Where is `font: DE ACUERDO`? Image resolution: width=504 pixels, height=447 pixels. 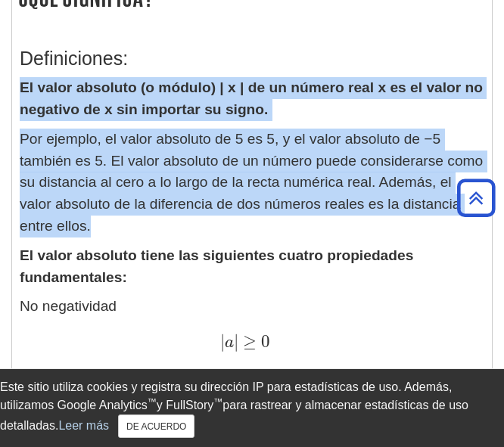
font: DE ACUERDO is located at coordinates (156, 427).